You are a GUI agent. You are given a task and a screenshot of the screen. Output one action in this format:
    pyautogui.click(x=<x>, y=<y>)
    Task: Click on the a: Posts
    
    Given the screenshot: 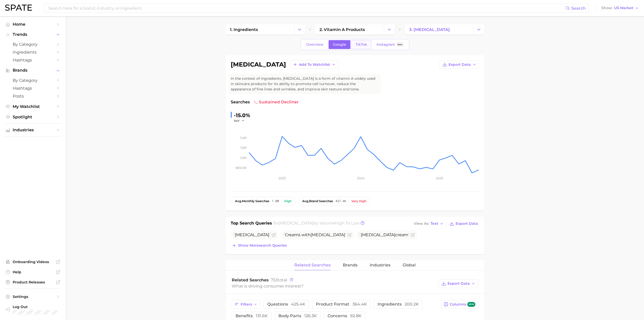 What is the action you would take?
    pyautogui.click(x=33, y=96)
    